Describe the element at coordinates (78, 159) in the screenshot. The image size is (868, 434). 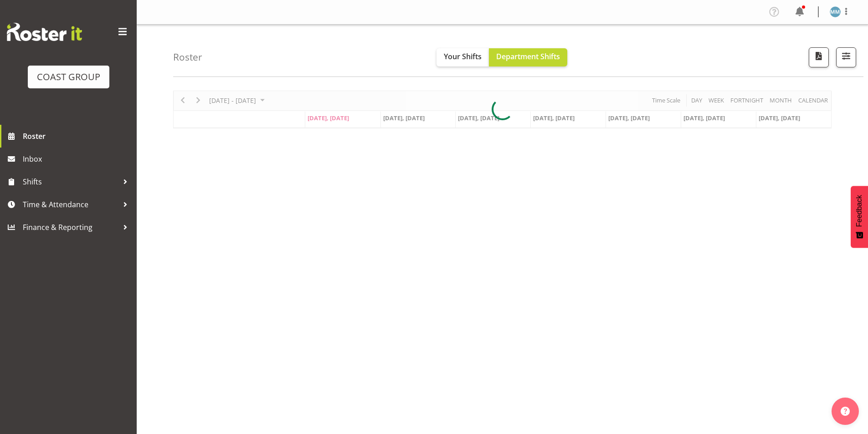
I see `span: Inbox` at that location.